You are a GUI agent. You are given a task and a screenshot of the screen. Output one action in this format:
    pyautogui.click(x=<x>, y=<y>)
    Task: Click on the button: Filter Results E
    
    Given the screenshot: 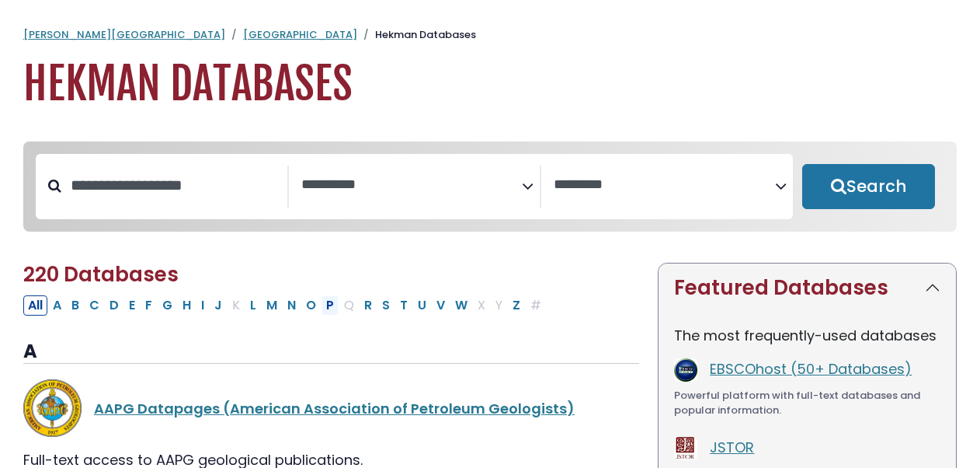 What is the action you would take?
    pyautogui.click(x=132, y=306)
    